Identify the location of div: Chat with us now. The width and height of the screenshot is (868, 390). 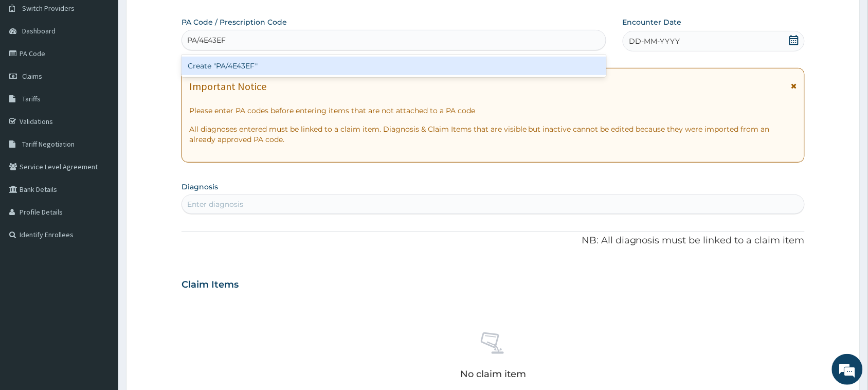
(113, 64).